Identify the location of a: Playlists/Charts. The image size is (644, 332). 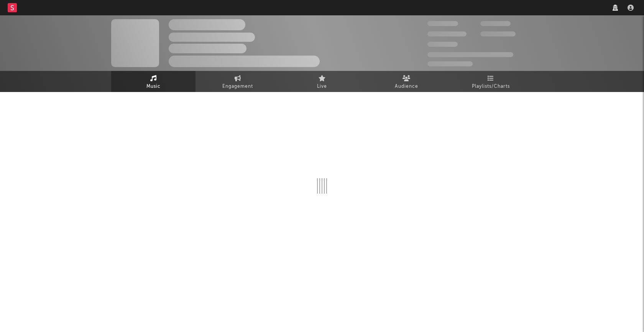
(490, 81).